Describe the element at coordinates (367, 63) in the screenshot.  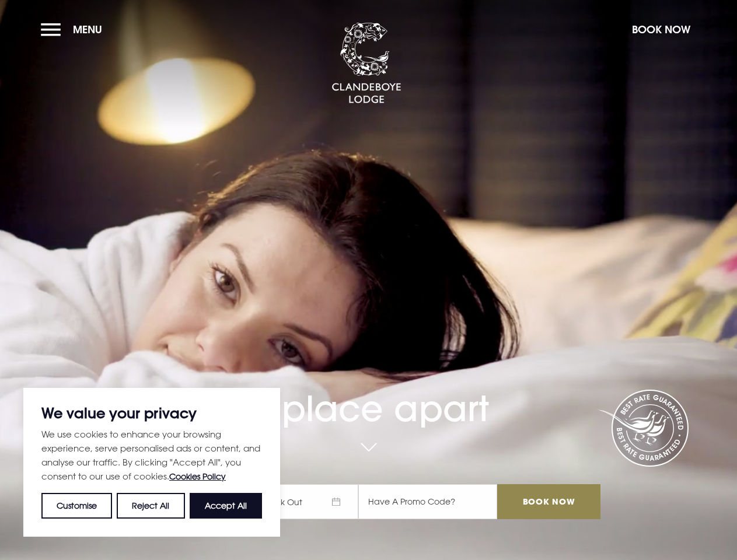
I see `img: Clandeboye Lodge` at that location.